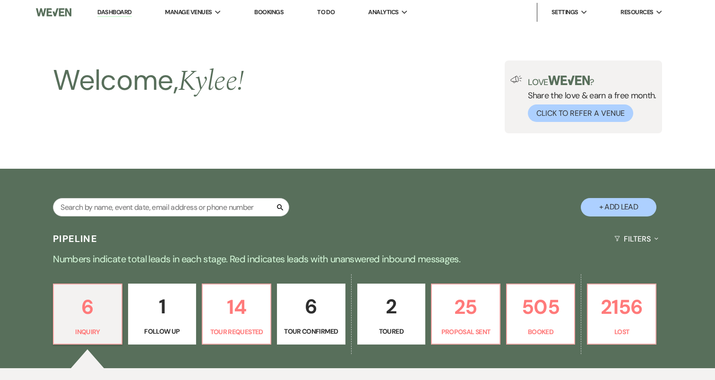  Describe the element at coordinates (162, 306) in the screenshot. I see `p: 1` at that location.